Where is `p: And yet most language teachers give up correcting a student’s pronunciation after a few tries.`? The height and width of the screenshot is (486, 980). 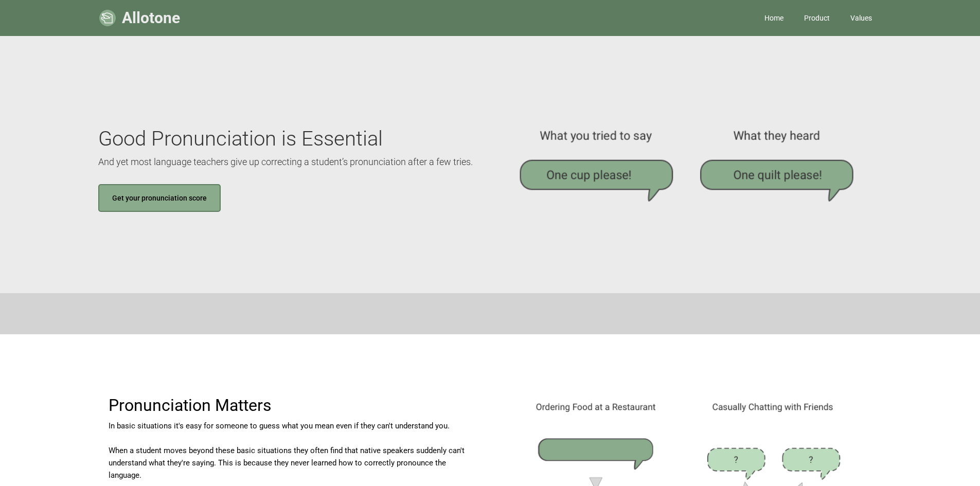 p: And yet most language teachers give up correcting a student’s pronunciation after a few tries. is located at coordinates (285, 162).